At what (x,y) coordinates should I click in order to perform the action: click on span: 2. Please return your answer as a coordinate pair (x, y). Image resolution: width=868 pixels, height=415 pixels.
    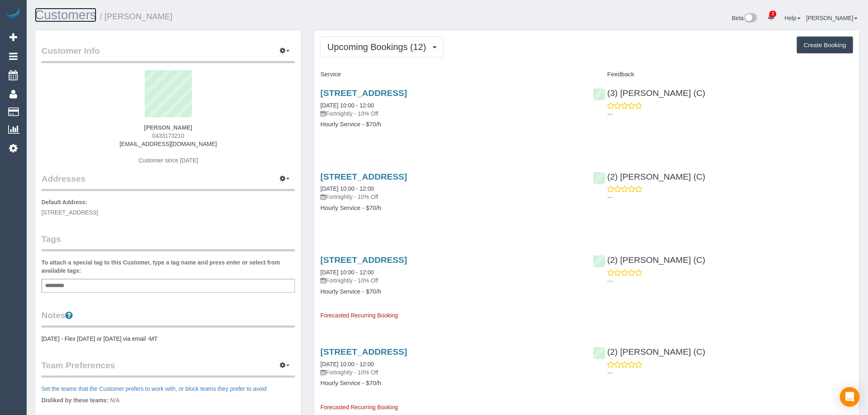
    Looking at the image, I should click on (772, 14).